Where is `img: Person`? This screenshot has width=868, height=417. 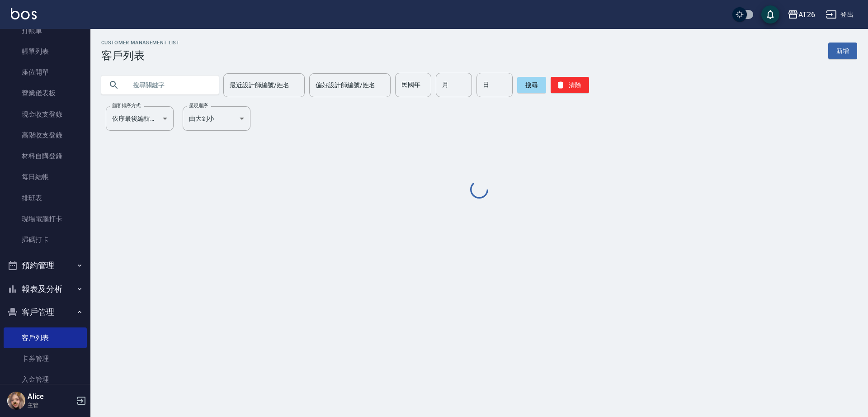
img: Person is located at coordinates (16, 400).